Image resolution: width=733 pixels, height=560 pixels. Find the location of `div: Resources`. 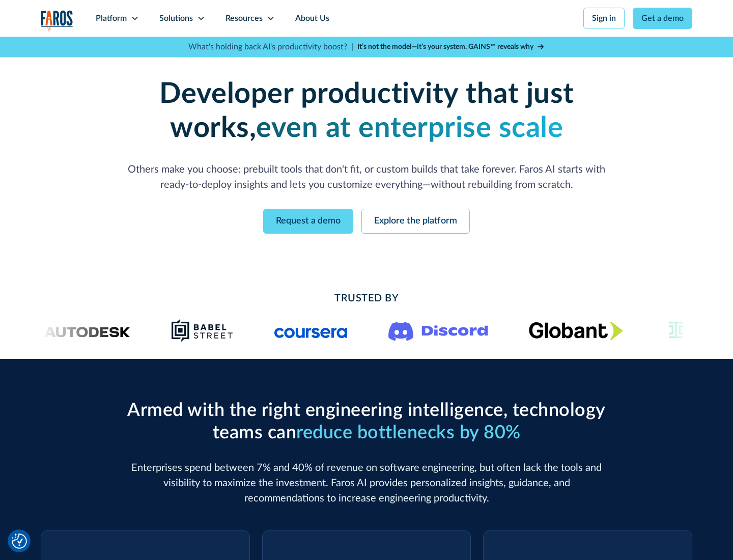

div: Resources is located at coordinates (244, 18).